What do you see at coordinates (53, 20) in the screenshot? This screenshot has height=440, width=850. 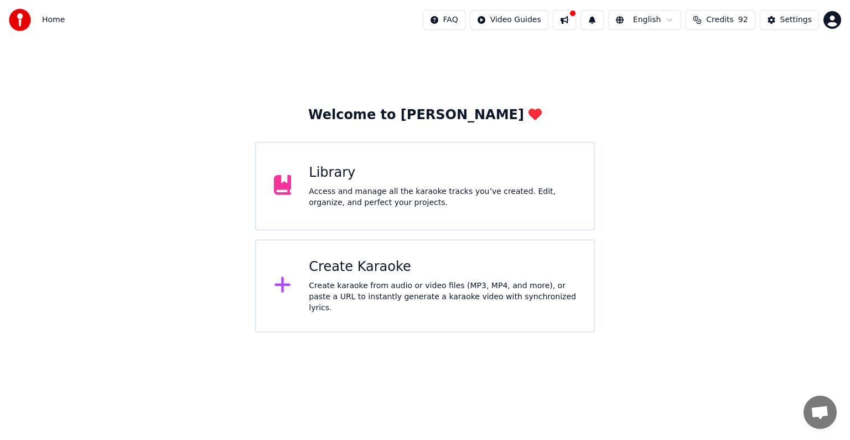 I see `span: Home` at bounding box center [53, 20].